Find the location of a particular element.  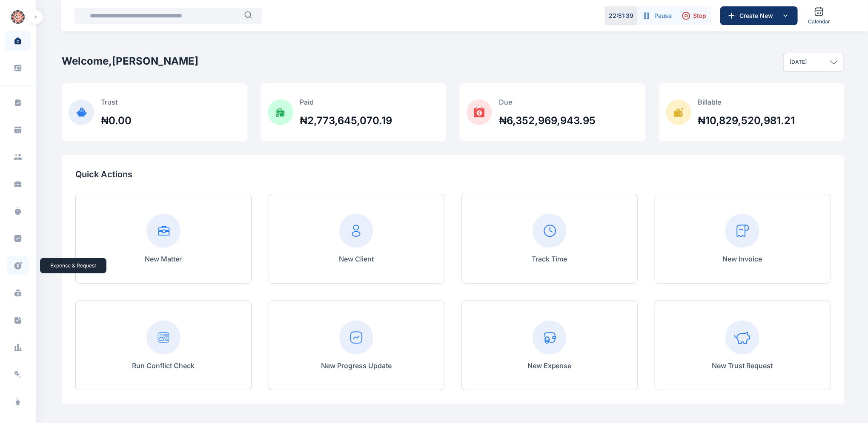

a: Calendar is located at coordinates (818, 16).